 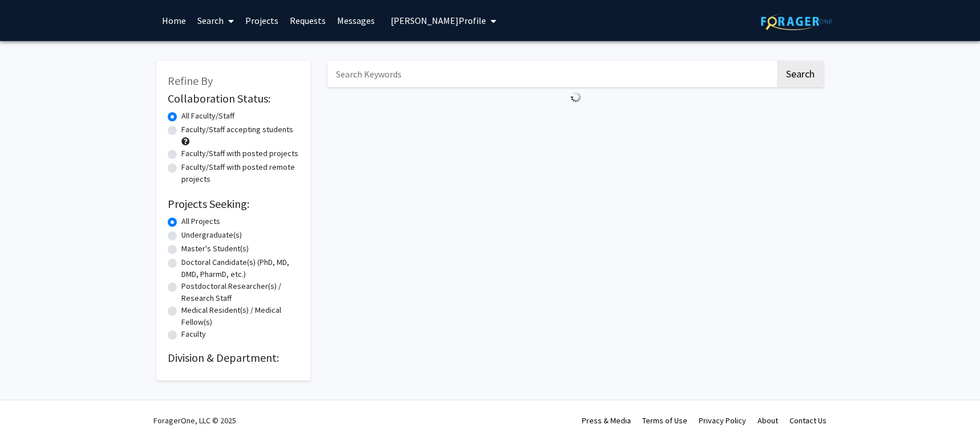 What do you see at coordinates (240, 292) in the screenshot?
I see `label: Postdoctoral Researcher(s) / Research Staff` at bounding box center [240, 292].